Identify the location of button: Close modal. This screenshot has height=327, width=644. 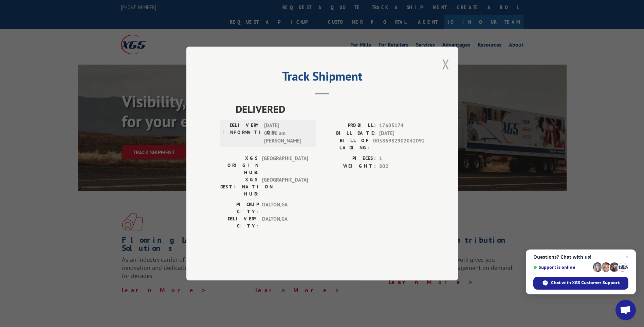
(446, 64).